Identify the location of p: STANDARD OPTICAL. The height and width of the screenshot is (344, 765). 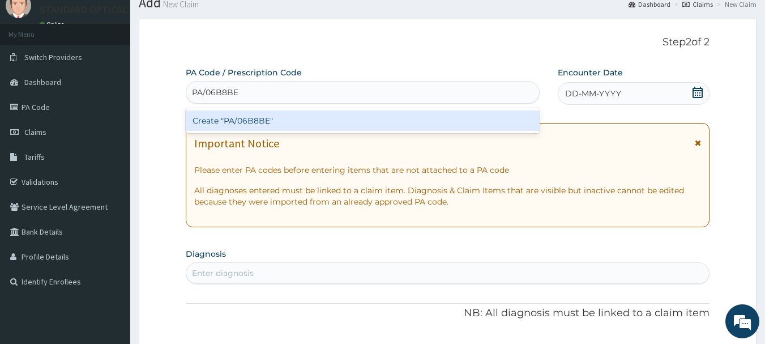
(83, 10).